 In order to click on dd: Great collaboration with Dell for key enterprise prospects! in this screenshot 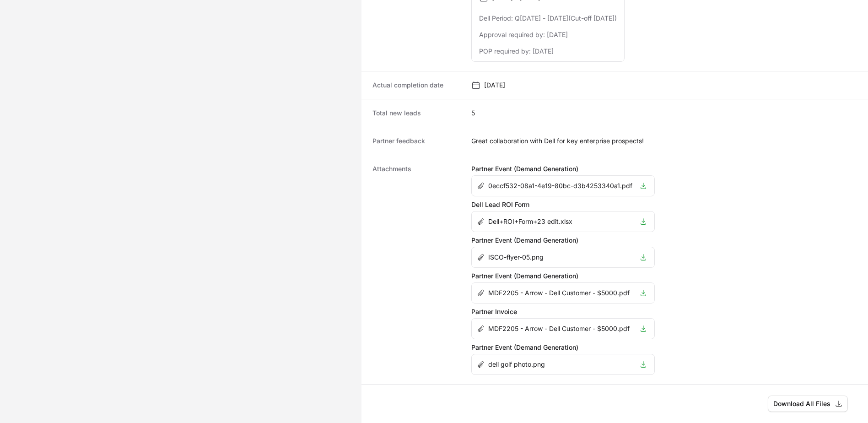, I will do `click(557, 141)`.